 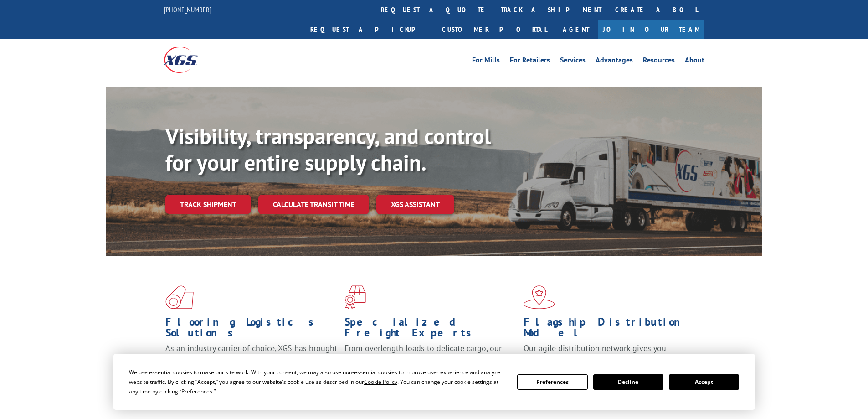 What do you see at coordinates (369, 29) in the screenshot?
I see `a: Request a pickup` at bounding box center [369, 29].